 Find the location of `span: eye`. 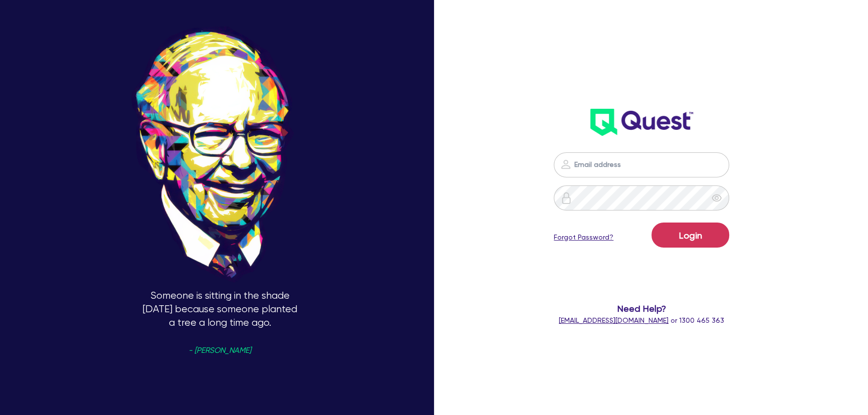

span: eye is located at coordinates (717, 198).